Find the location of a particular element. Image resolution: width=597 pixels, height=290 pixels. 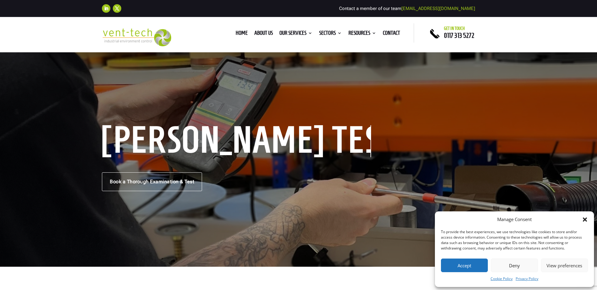

a: About us is located at coordinates (263, 34).